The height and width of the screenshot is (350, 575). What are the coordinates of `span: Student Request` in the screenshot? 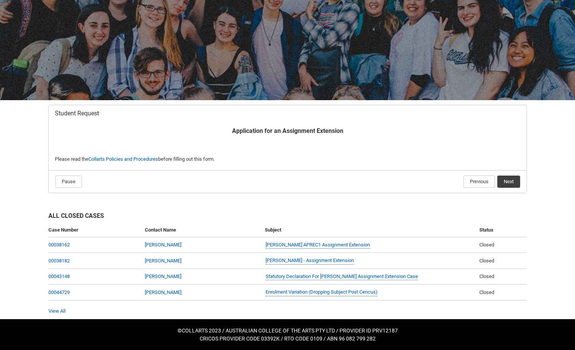 It's located at (77, 113).